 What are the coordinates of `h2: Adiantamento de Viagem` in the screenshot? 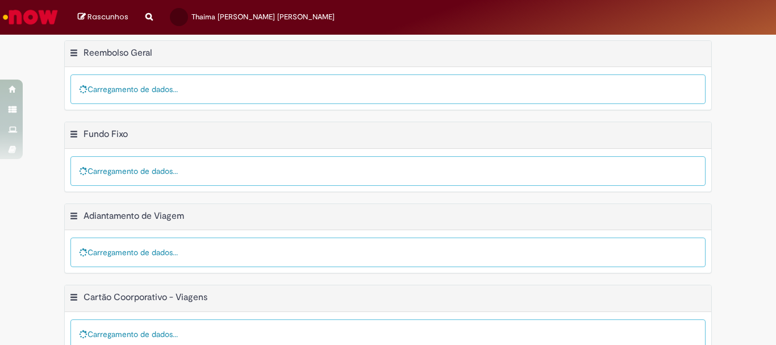 It's located at (134, 216).